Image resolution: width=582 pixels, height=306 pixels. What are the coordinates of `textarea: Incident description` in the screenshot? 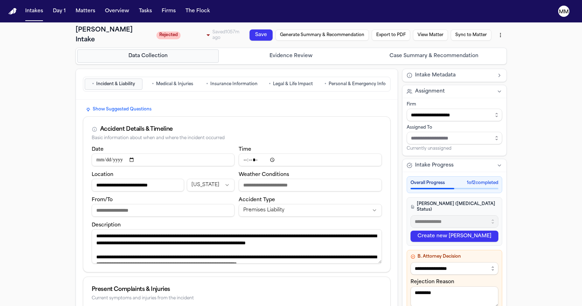 It's located at (237, 246).